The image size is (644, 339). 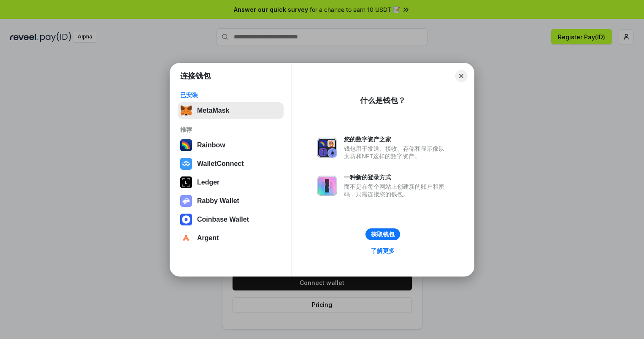 I want to click on button: Ledger, so click(x=230, y=182).